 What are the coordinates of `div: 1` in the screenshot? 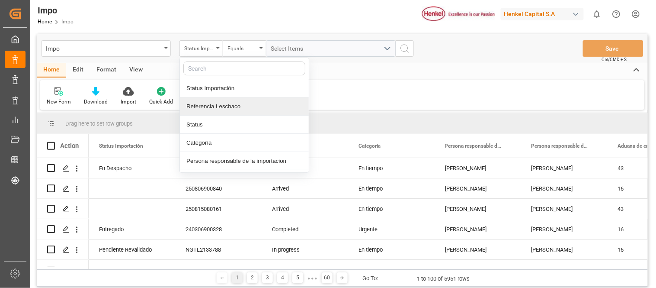 It's located at (237, 277).